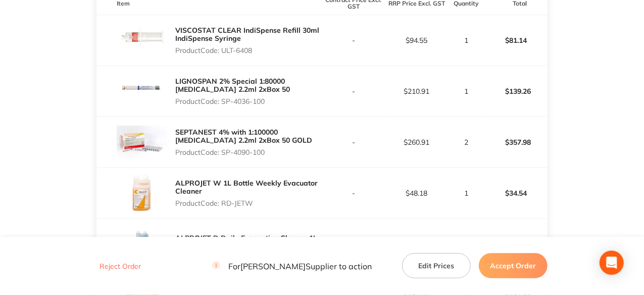 This screenshot has height=295, width=644. I want to click on a: ALPROJET D Daily Evacuation Cleaner 1L, so click(246, 238).